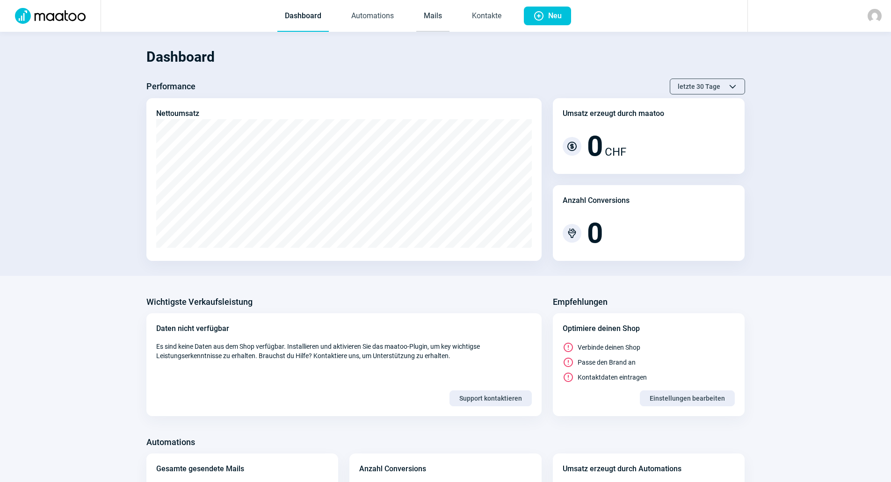 The width and height of the screenshot is (891, 482). I want to click on a: Automations, so click(372, 16).